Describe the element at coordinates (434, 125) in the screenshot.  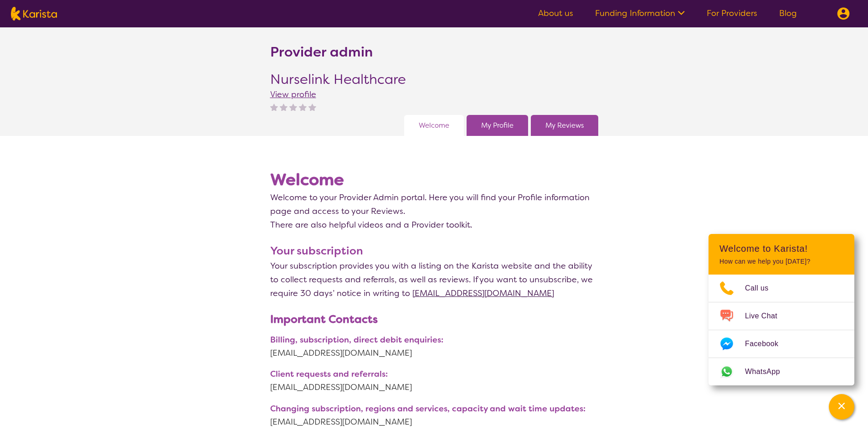
I see `a: Welcome` at that location.